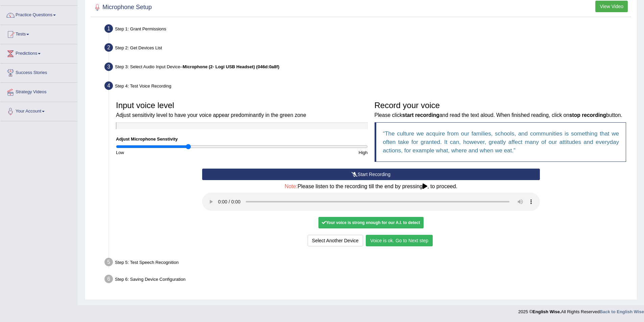 This screenshot has width=644, height=322. Describe the element at coordinates (498, 115) in the screenshot. I see `small: Please click and read the text aloud. When finished reading, click on button.` at that location.